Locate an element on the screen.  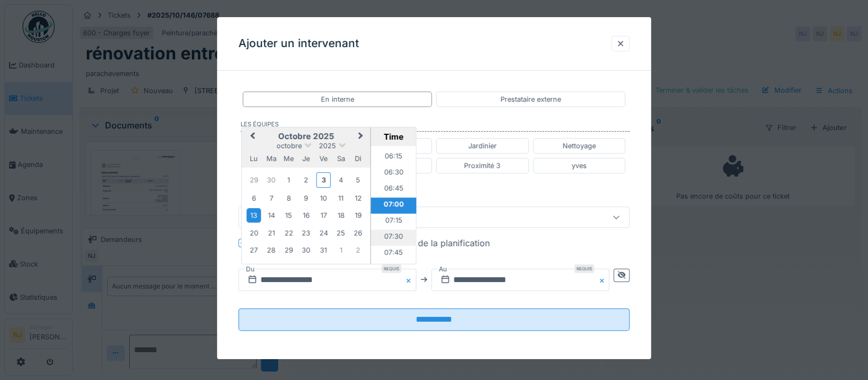
div: Choose vendredi 10 octobre 2025 is located at coordinates (323, 197).